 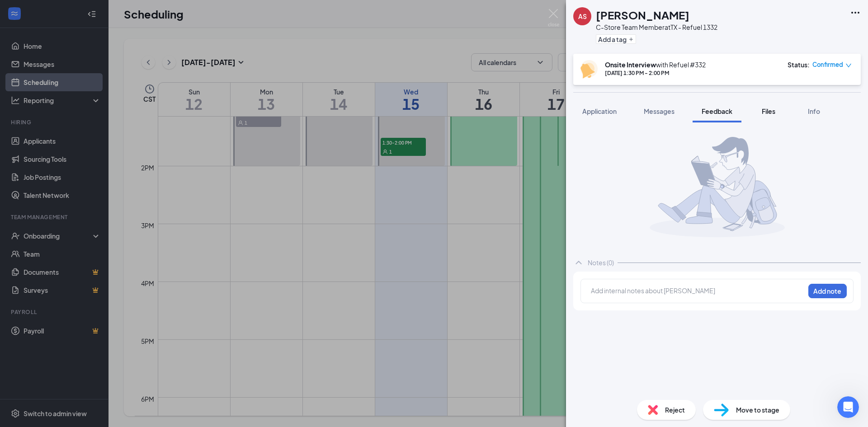 I want to click on span: Messages, so click(x=659, y=111).